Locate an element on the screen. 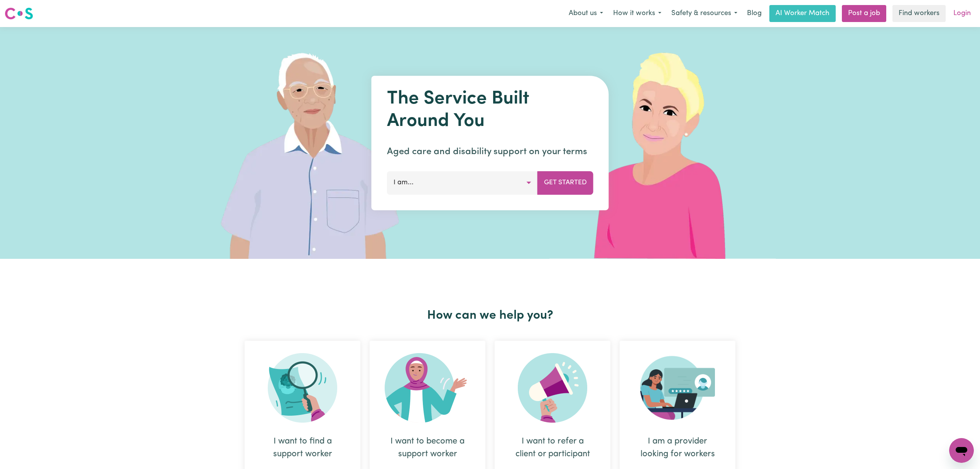 Image resolution: width=980 pixels, height=469 pixels. a: Careseekers logo is located at coordinates (19, 14).